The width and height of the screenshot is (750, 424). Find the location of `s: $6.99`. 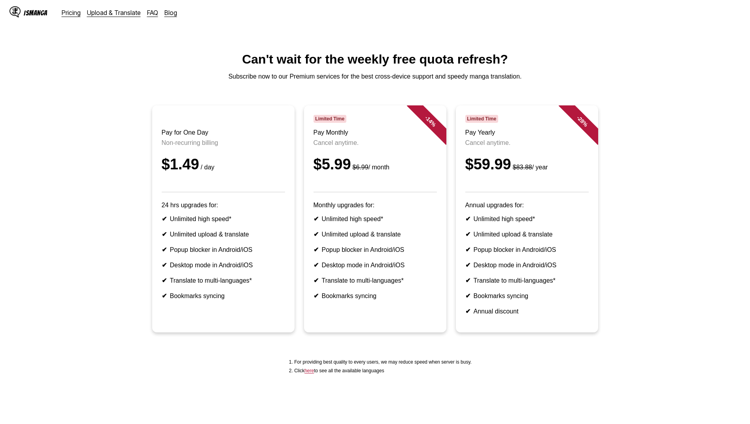

s: $6.99 is located at coordinates (360, 167).